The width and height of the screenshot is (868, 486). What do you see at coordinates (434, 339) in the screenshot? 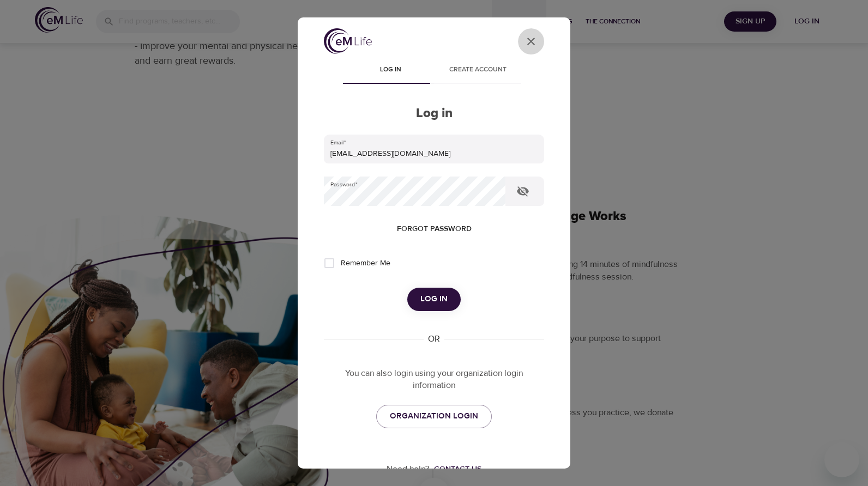
I see `div: OR` at bounding box center [434, 339].